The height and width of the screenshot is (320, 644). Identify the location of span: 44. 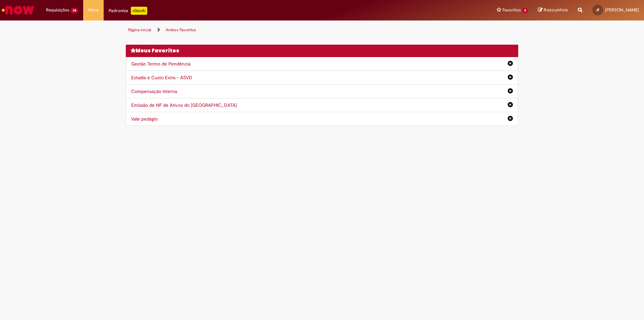
(75, 10).